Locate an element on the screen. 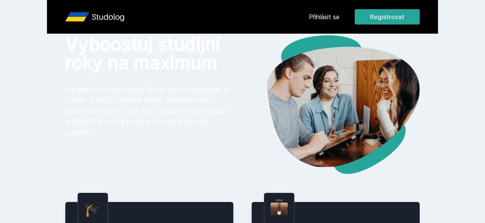  h1: Vyboostuj studijní roky na maximum is located at coordinates (148, 53).